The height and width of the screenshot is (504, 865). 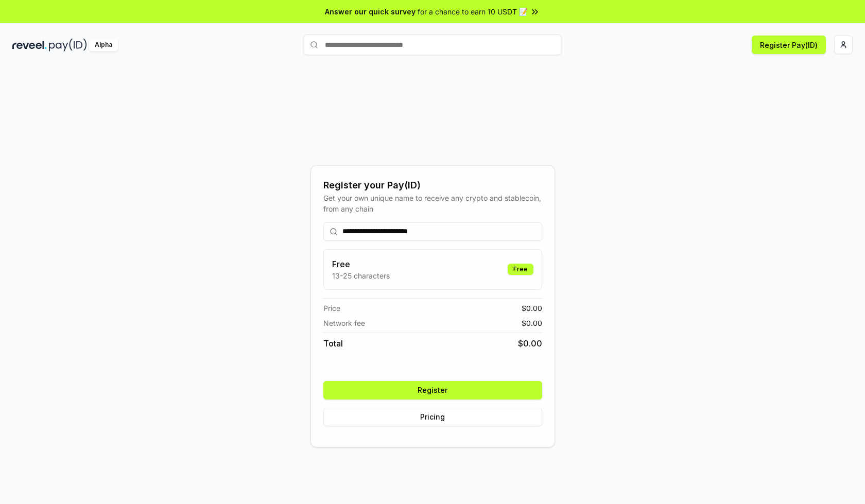 I want to click on span: Network fee, so click(x=344, y=323).